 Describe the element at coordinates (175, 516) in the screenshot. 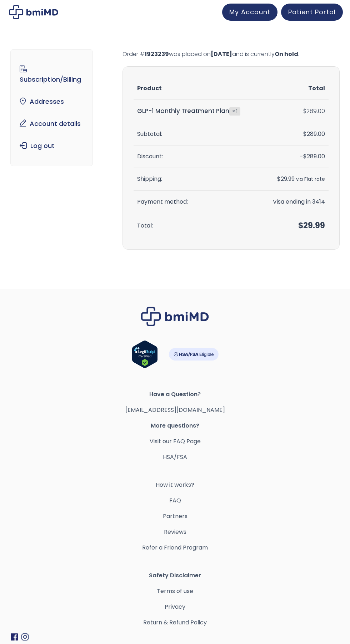

I see `a: Partners` at that location.